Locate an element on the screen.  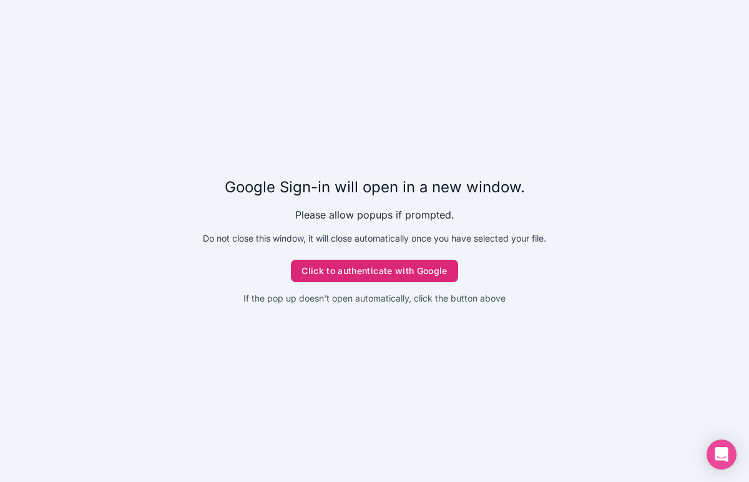
p: Please allow popups if prompted. is located at coordinates (375, 215).